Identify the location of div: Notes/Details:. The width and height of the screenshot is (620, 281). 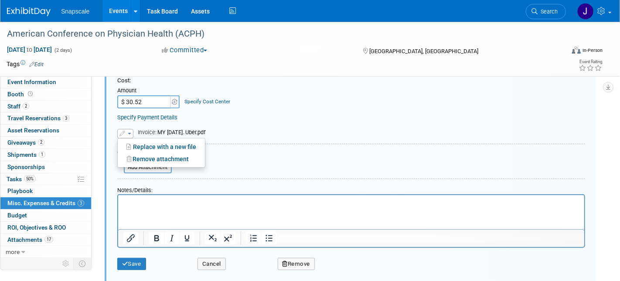
(351, 188).